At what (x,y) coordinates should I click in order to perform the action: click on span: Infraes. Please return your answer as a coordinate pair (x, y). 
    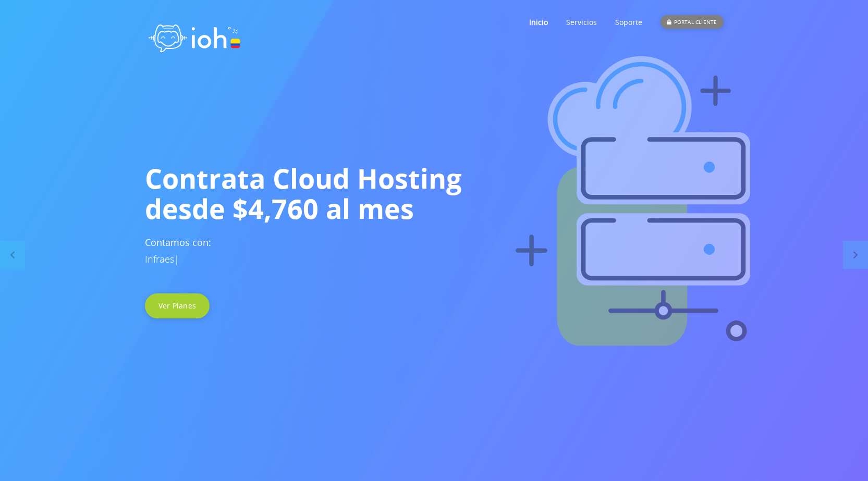
    Looking at the image, I should click on (160, 259).